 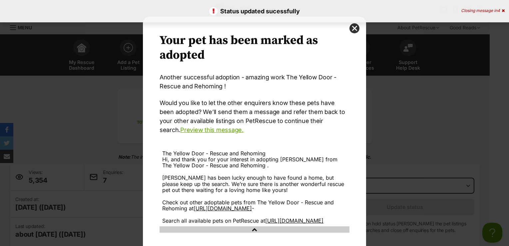 I want to click on p: Status updated sucessfully, so click(x=255, y=11).